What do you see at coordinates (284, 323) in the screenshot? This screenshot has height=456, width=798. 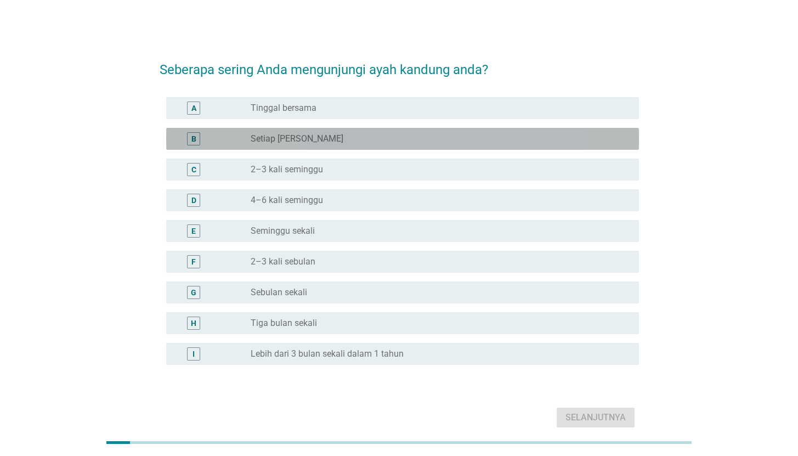 I see `label: Tiga bulan sekali` at bounding box center [284, 323].